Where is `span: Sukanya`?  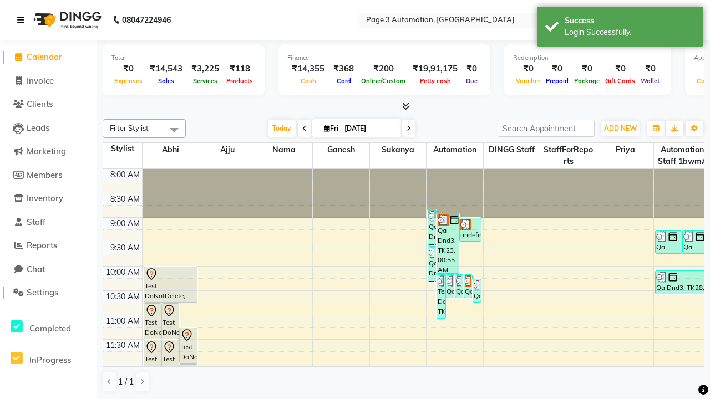 span: Sukanya is located at coordinates (398, 150).